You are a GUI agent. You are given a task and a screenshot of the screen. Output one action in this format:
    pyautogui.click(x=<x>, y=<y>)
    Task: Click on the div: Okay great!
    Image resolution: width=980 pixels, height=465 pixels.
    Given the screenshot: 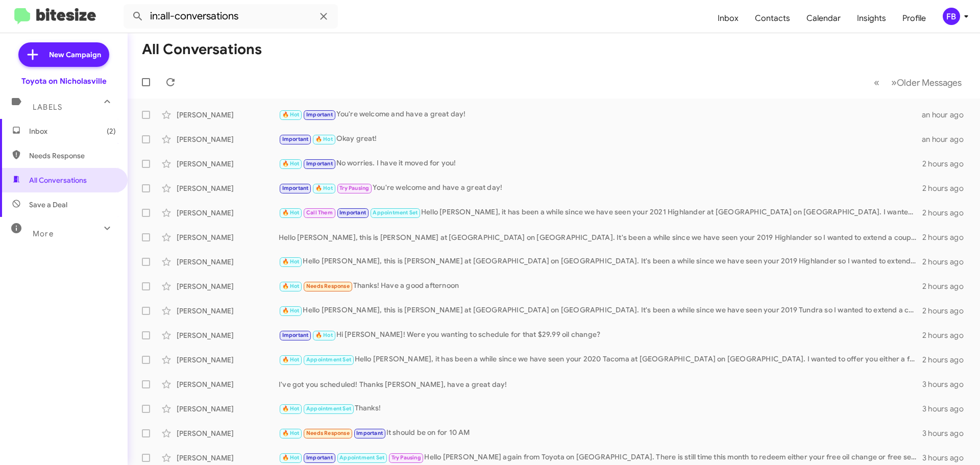 What is the action you would take?
    pyautogui.click(x=600, y=139)
    